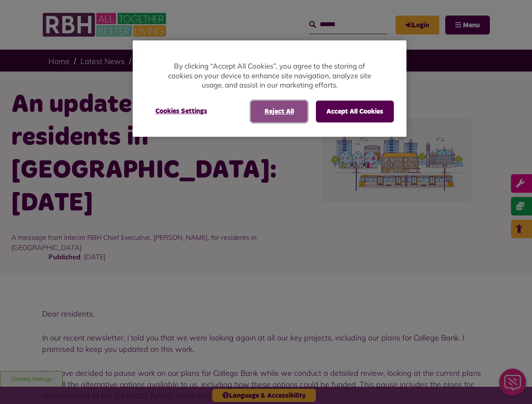 This screenshot has height=404, width=532. What do you see at coordinates (19, 16) in the screenshot?
I see `div: Close Web Assistant` at bounding box center [19, 16].